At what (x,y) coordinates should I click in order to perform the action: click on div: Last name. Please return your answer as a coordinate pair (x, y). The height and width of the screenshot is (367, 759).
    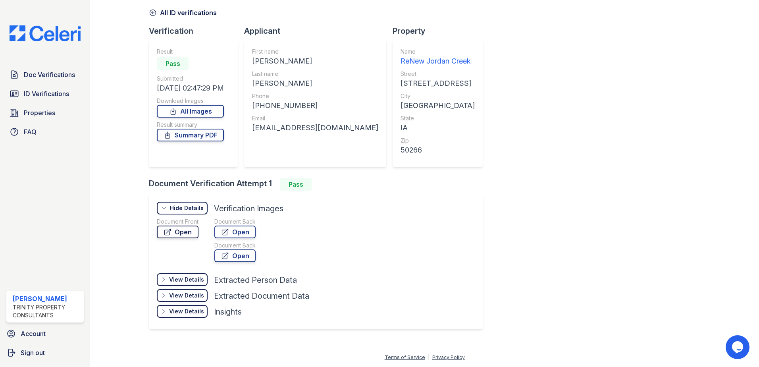
    Looking at the image, I should click on (315, 74).